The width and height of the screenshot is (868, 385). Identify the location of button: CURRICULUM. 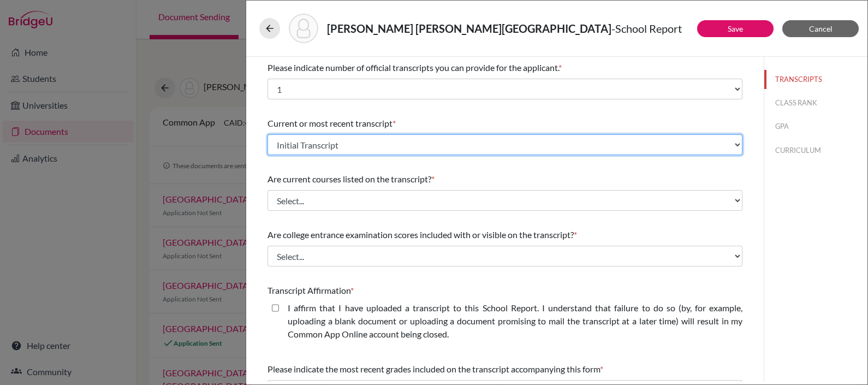
(815, 150).